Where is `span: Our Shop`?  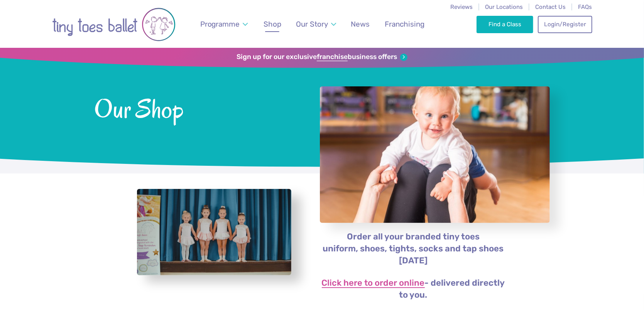
span: Our Shop is located at coordinates (197, 108).